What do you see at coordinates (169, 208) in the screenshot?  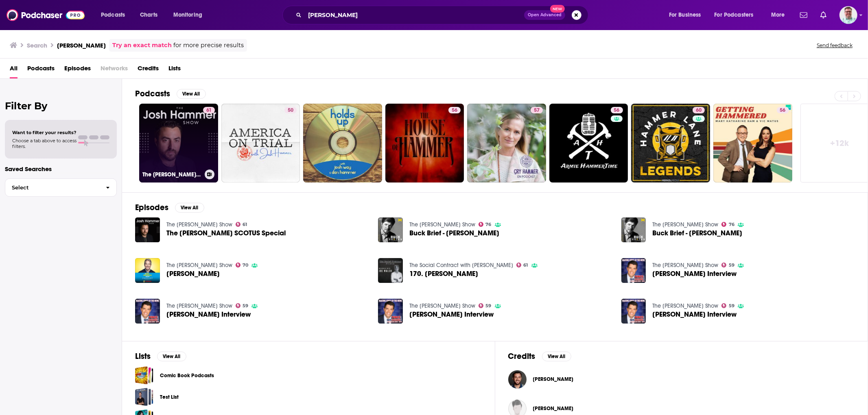 I see `a: EpisodesView All` at bounding box center [169, 208].